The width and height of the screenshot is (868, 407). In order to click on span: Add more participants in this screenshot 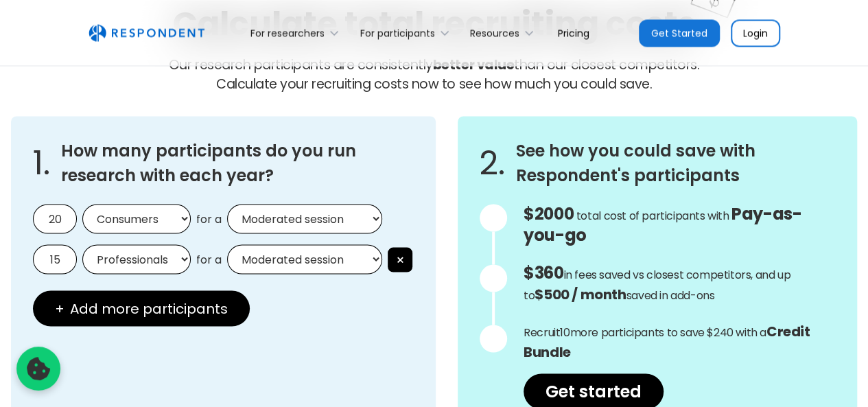, I will do `click(149, 308)`.